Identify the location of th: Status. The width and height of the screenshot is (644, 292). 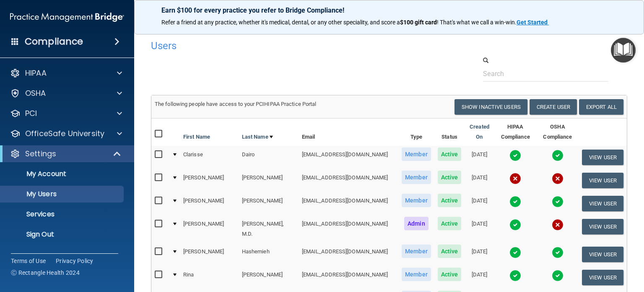
(450, 132).